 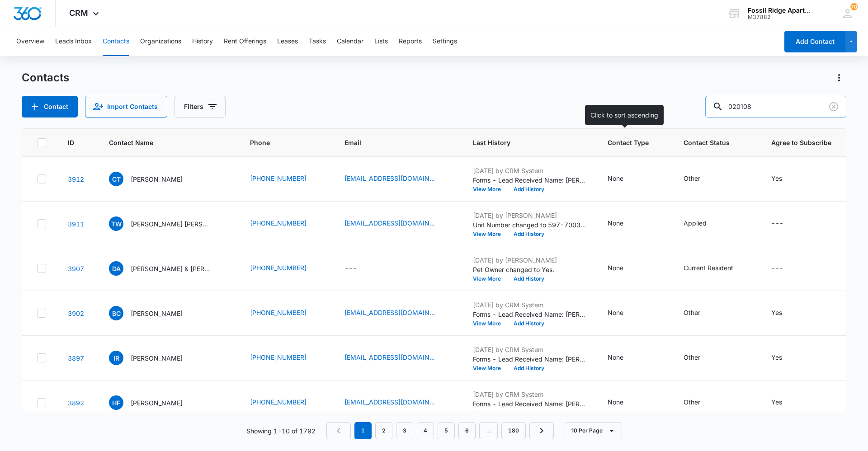 What do you see at coordinates (439, 431) in the screenshot?
I see `nav: Pagination` at bounding box center [439, 431].